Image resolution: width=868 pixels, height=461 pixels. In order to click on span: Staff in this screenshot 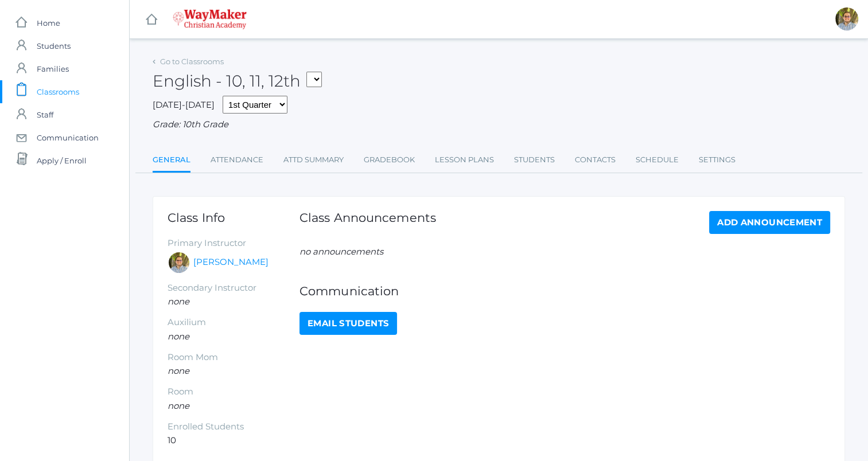, I will do `click(44, 115)`.